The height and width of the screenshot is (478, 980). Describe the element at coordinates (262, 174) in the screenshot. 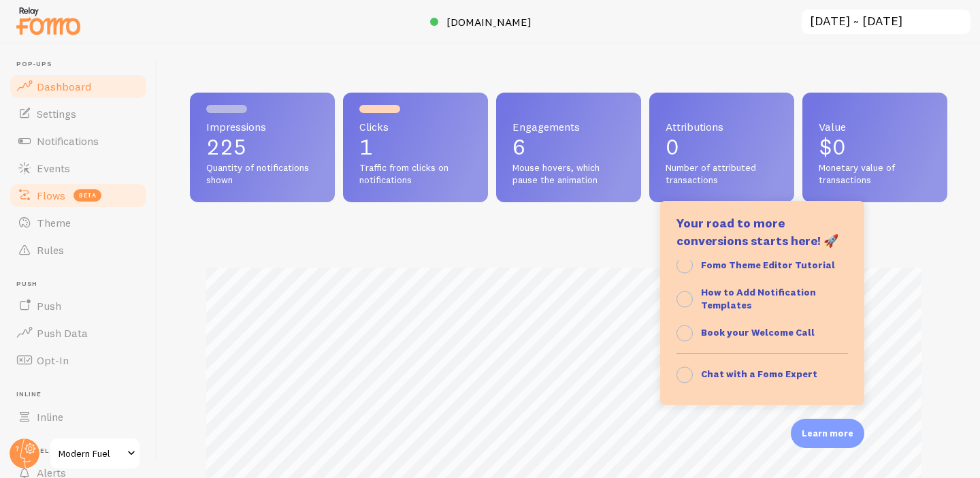

I see `span: Quantity of notifications shown` at that location.